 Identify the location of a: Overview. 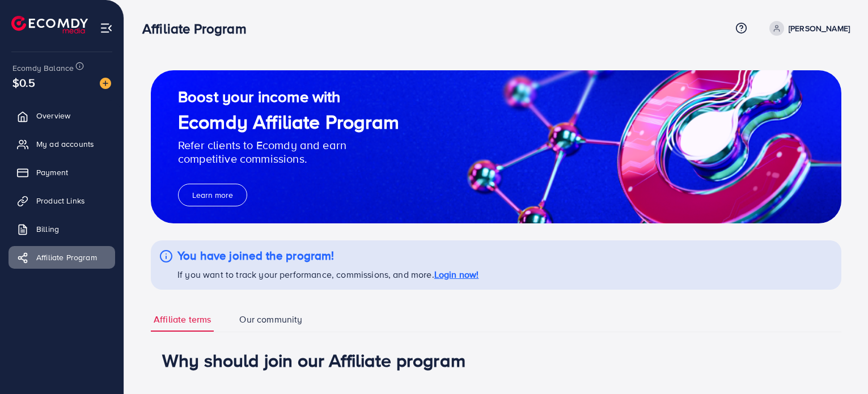
(62, 116).